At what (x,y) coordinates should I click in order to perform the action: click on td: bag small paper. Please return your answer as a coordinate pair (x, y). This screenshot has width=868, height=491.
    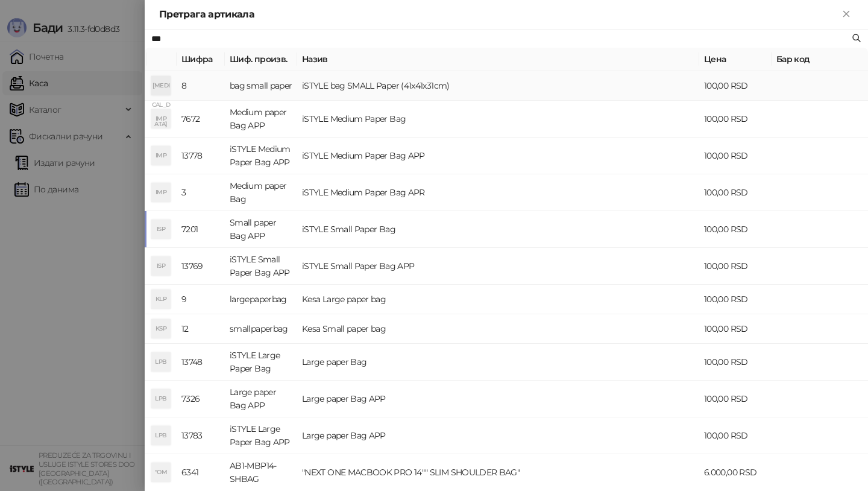
    Looking at the image, I should click on (261, 86).